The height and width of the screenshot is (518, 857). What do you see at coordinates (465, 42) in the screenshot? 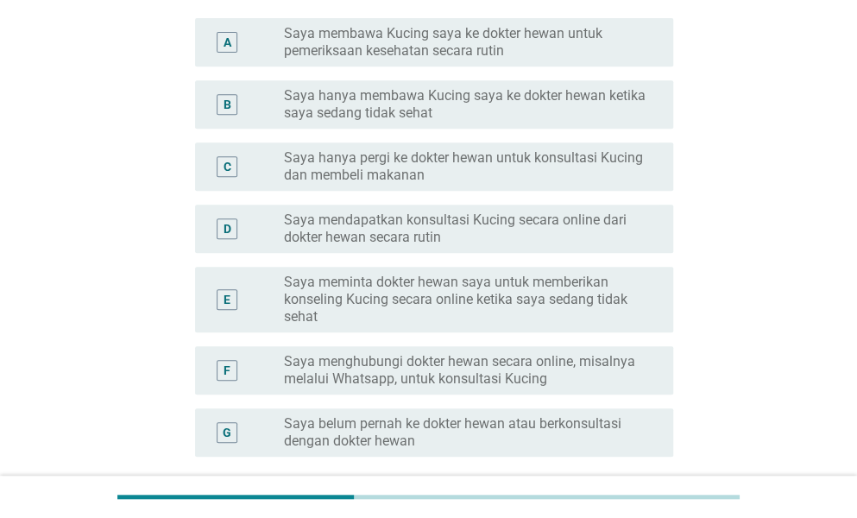
I see `label: Saya membawa Kucing saya ke dokter hewan untuk pemeriksaan kesehatan secara rutin` at bounding box center [465, 42].